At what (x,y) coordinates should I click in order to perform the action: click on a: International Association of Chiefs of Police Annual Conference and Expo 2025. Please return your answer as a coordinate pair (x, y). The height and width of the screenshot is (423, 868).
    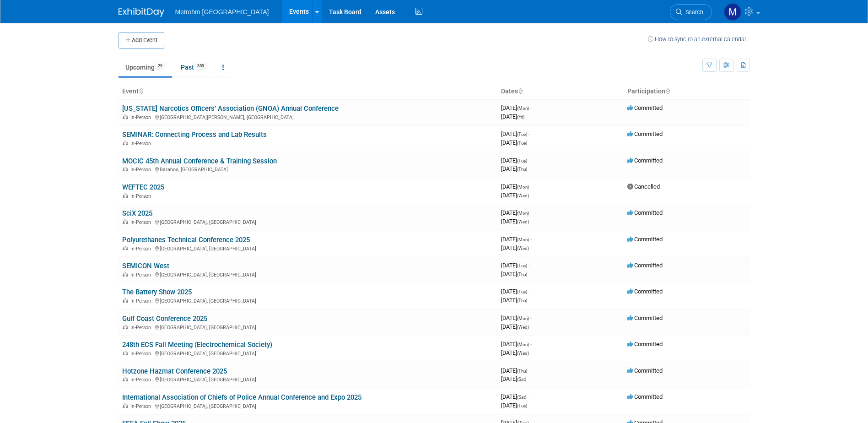
    Looking at the image, I should click on (242, 397).